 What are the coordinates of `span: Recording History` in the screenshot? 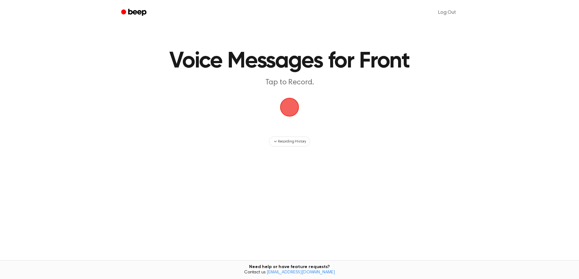 It's located at (292, 142).